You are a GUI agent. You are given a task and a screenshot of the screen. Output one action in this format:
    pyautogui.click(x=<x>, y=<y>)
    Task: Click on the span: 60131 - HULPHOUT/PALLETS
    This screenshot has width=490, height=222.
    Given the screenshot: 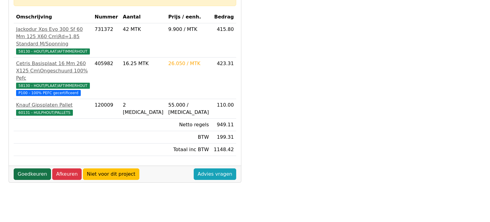 What is the action you would take?
    pyautogui.click(x=44, y=113)
    